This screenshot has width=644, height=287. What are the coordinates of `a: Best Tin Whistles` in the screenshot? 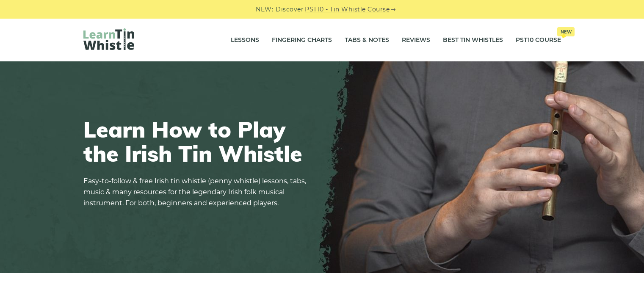 It's located at (473, 40).